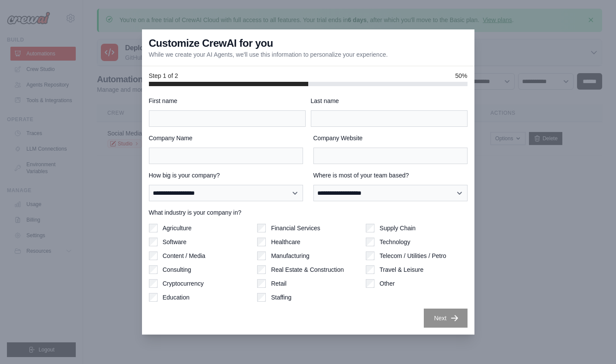  I want to click on label: Technology, so click(395, 242).